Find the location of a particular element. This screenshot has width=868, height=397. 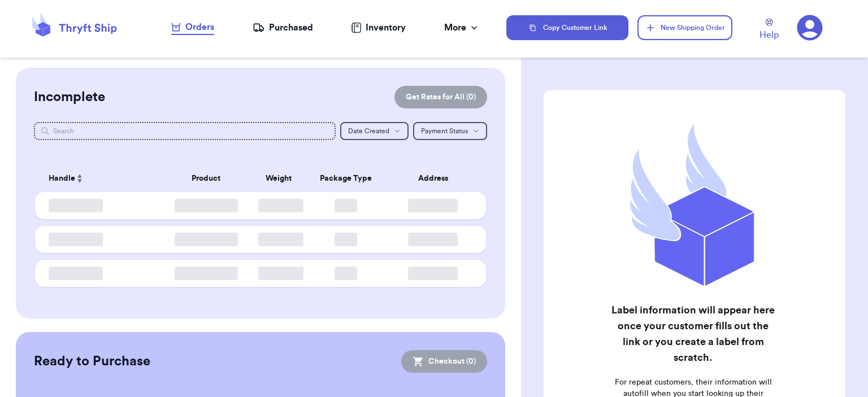

a: Inventory is located at coordinates (378, 28).